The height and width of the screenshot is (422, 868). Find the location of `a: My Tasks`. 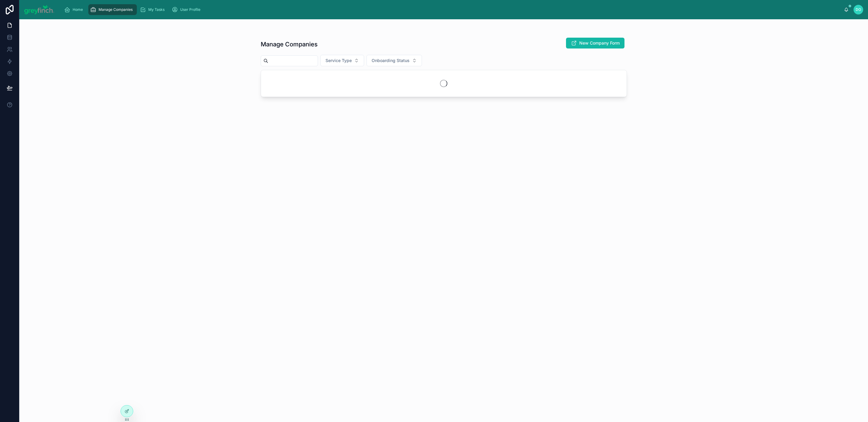

a: My Tasks is located at coordinates (153, 10).